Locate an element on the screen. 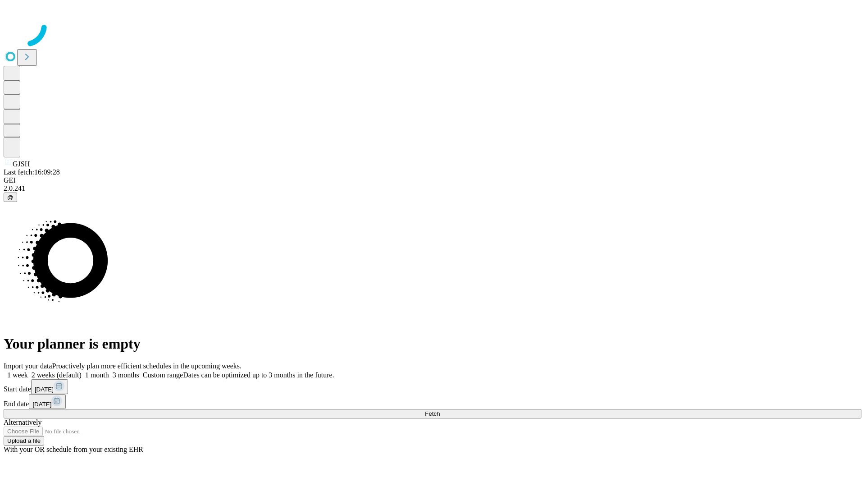  div: Start date is located at coordinates (433, 386).